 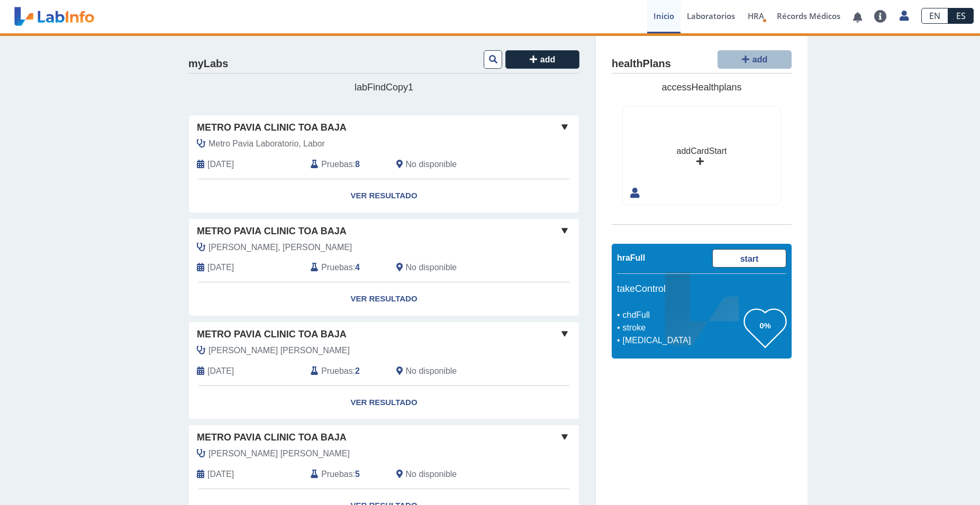 What do you see at coordinates (765, 325) in the screenshot?
I see `h3: 0%` at bounding box center [765, 325].